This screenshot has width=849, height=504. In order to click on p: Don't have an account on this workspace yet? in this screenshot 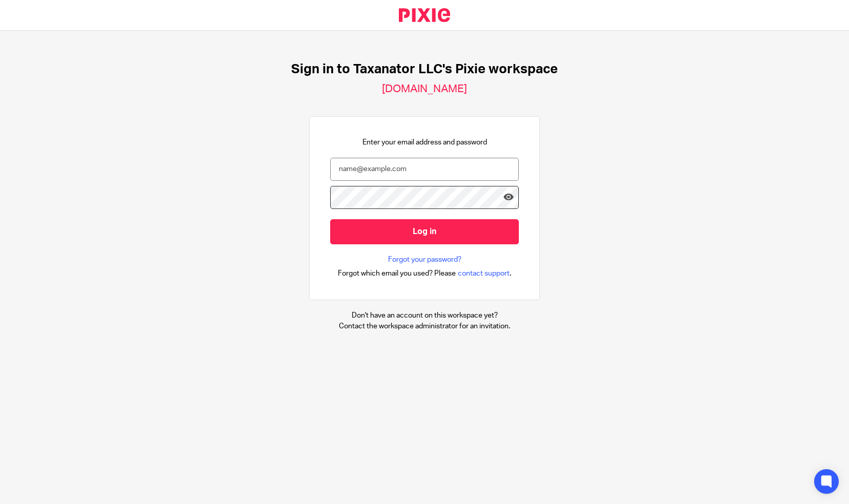, I will do `click(425, 316)`.